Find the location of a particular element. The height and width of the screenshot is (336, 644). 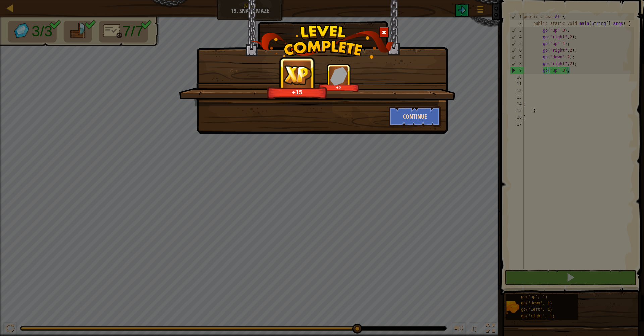

button: Continue is located at coordinates (415, 116).